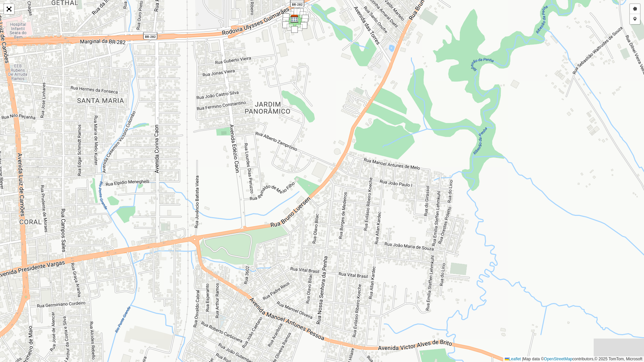  What do you see at coordinates (559, 359) in the screenshot?
I see `a: OpenStreetMap` at bounding box center [559, 359].